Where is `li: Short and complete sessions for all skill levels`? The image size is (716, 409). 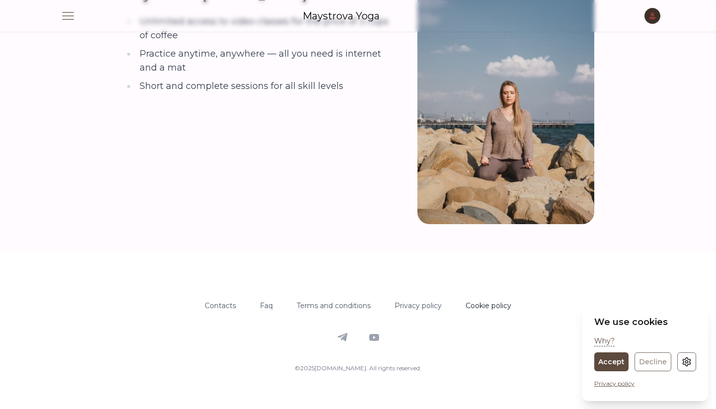 li: Short and complete sessions for all skill levels is located at coordinates (267, 86).